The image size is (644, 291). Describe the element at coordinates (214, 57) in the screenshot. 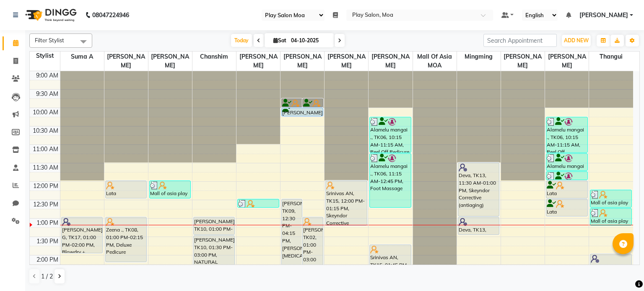

I see `span: chanshim` at that location.